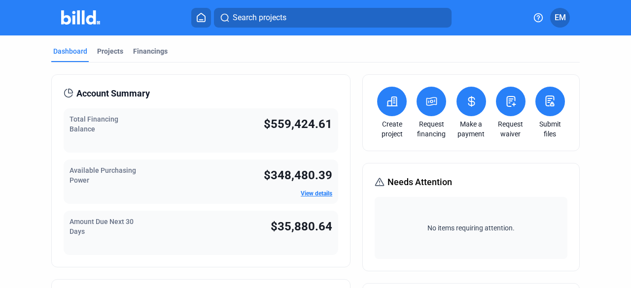 Image resolution: width=631 pixels, height=288 pixels. Describe the element at coordinates (259, 18) in the screenshot. I see `span: Search projects` at that location.